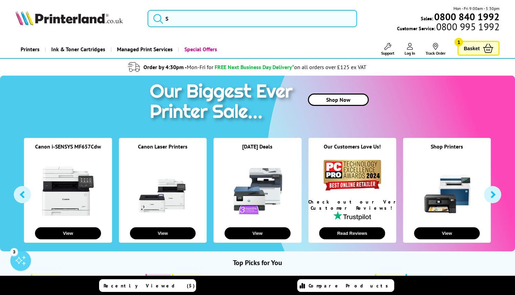 The image size is (515, 295). Describe the element at coordinates (77, 49) in the screenshot. I see `a: Ink & Toner Cartridges` at that location.